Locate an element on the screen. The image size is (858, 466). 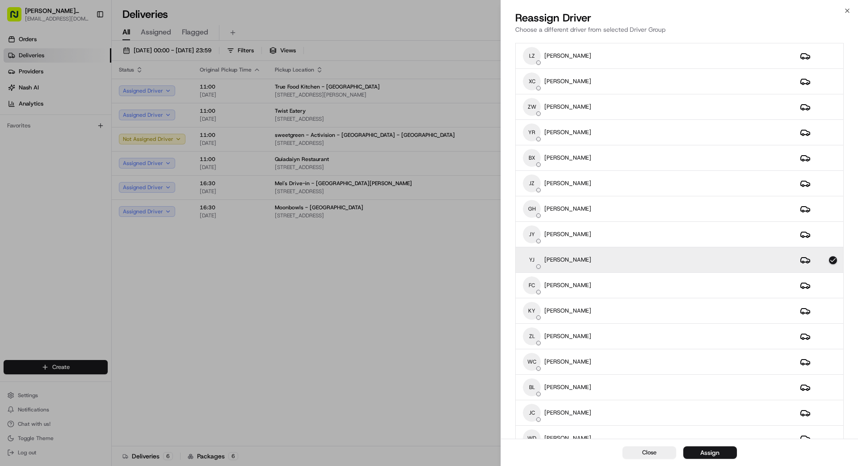
p: Choose a different driver from selected Driver Group is located at coordinates (680, 30).